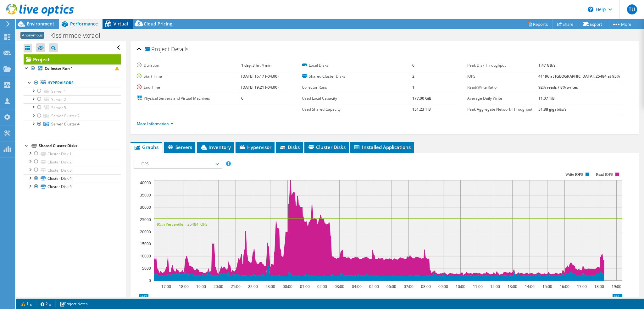 The image size is (644, 309). What do you see at coordinates (218, 286) in the screenshot?
I see `text: 20:00` at bounding box center [218, 286].